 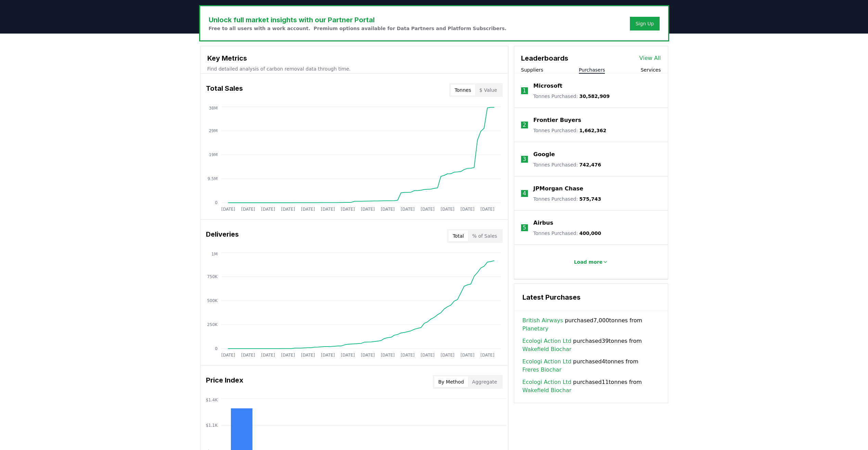 What do you see at coordinates (212, 325) in the screenshot?
I see `tspan: 250K` at bounding box center [212, 325].